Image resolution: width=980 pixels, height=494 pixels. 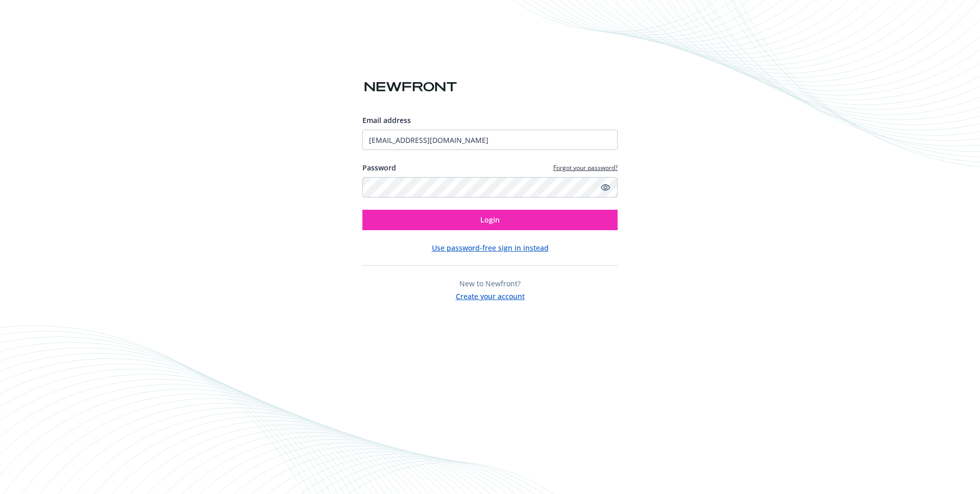 What do you see at coordinates (586, 168) in the screenshot?
I see `a: Forgot your password?` at bounding box center [586, 168].